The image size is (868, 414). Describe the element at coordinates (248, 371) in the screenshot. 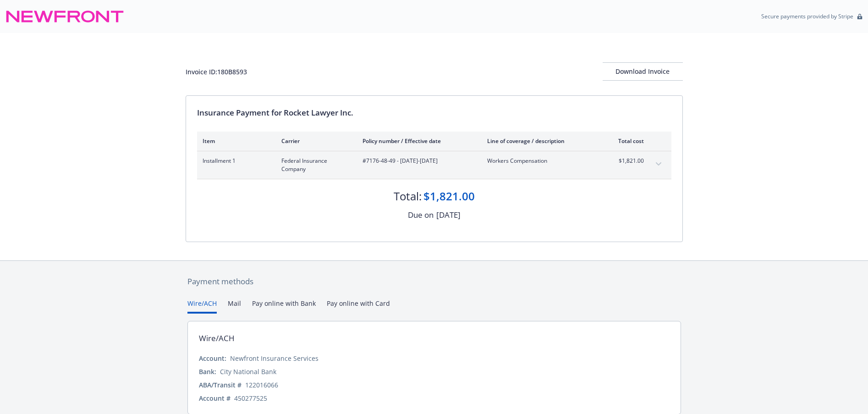

I see `div: City National Bank` at that location.